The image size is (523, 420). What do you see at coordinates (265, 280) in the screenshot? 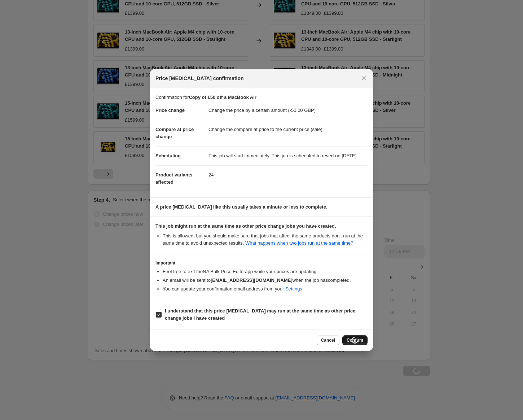
I see `li: An email will be sent to when the job has completed .` at bounding box center [265, 280].